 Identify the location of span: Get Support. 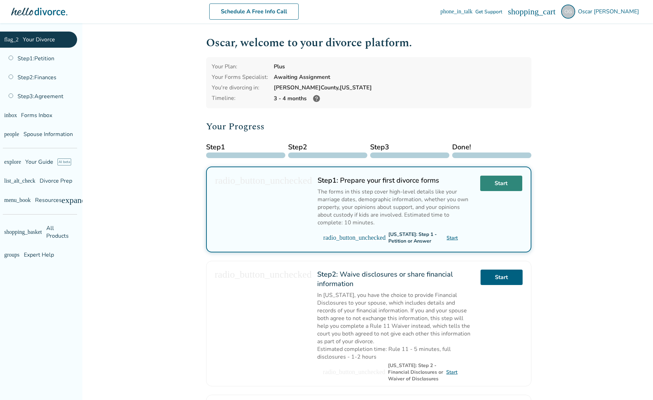
(489, 12).